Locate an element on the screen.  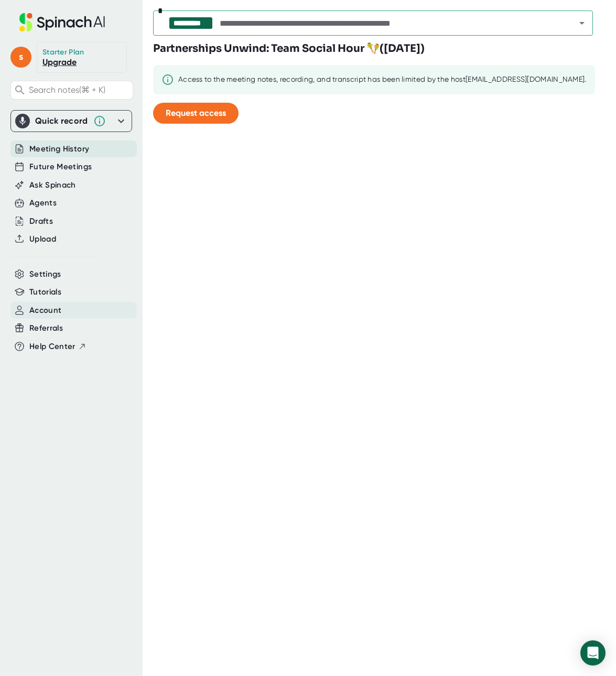
button: Future Meetings is located at coordinates (60, 167).